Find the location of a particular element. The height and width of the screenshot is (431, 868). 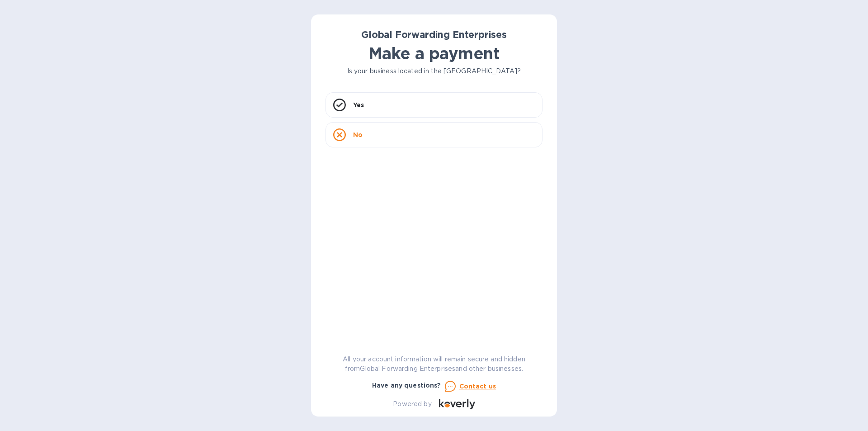

b: Global Forwarding Enterprises is located at coordinates (434, 34).